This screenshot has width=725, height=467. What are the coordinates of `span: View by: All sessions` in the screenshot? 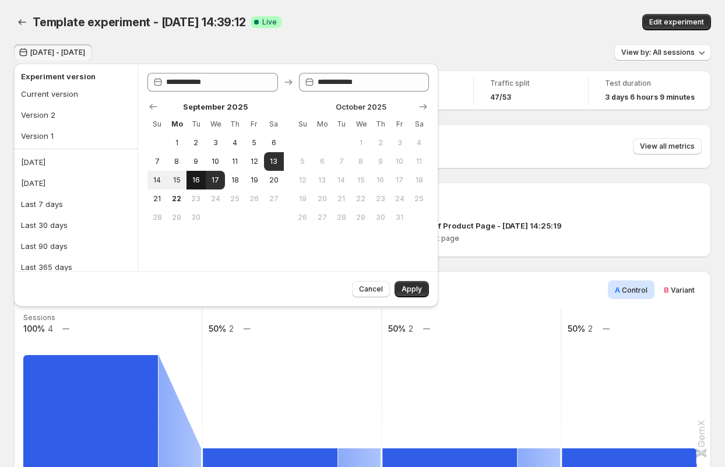 It's located at (658, 52).